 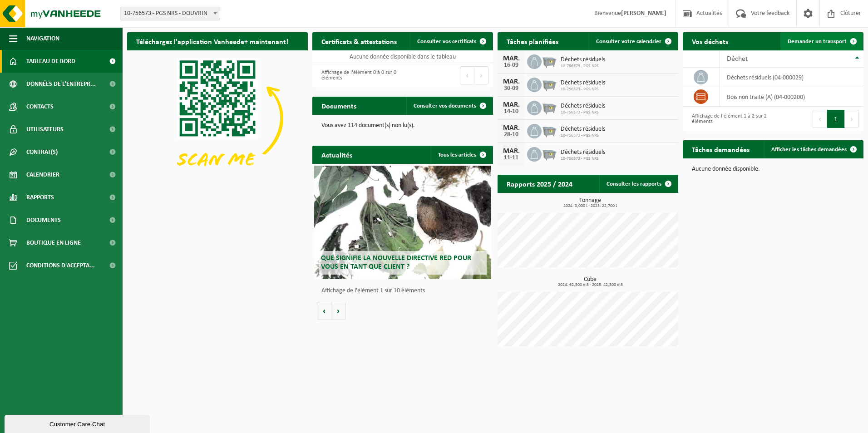 What do you see at coordinates (43, 39) in the screenshot?
I see `span: Navigation` at bounding box center [43, 39].